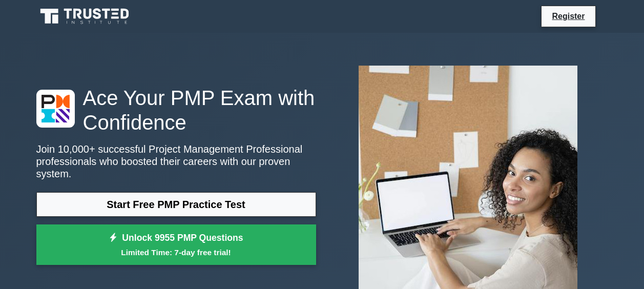 This screenshot has height=289, width=644. I want to click on p: Join 10,000+ successful Project Management Professional professionals who boosted their careers w..., so click(176, 162).